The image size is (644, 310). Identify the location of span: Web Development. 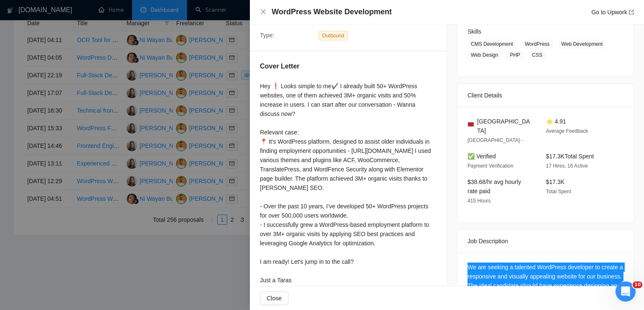
(582, 44).